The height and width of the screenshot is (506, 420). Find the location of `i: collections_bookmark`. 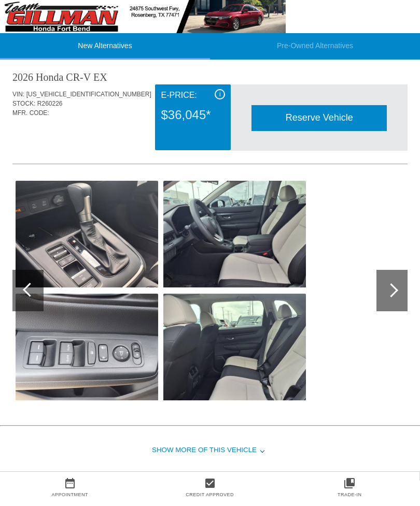

i: collections_bookmark is located at coordinates (349, 483).